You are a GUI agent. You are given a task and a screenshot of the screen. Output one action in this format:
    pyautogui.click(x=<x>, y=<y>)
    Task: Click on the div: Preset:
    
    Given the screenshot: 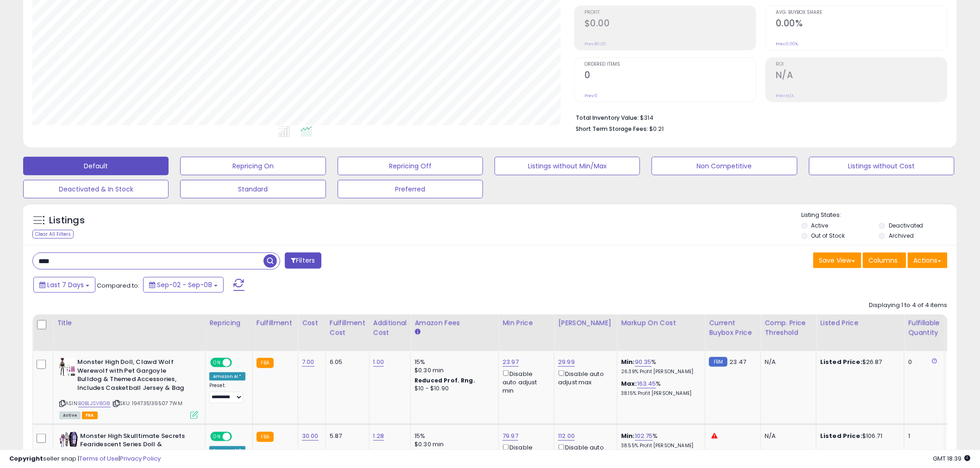 What is the action you would take?
    pyautogui.click(x=227, y=393)
    